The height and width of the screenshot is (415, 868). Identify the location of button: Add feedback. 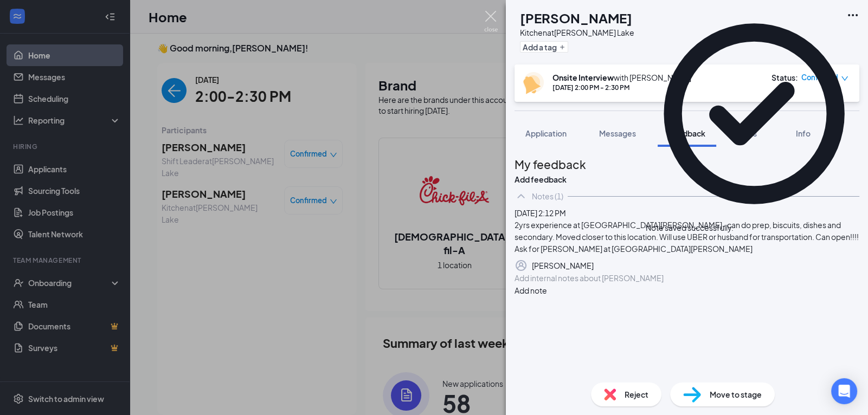
(540, 179).